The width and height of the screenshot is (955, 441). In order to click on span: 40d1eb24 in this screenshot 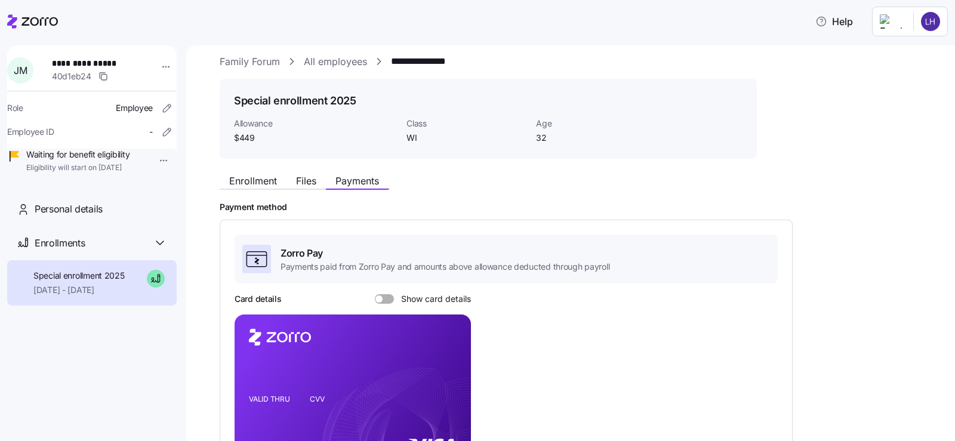, I will do `click(72, 76)`.